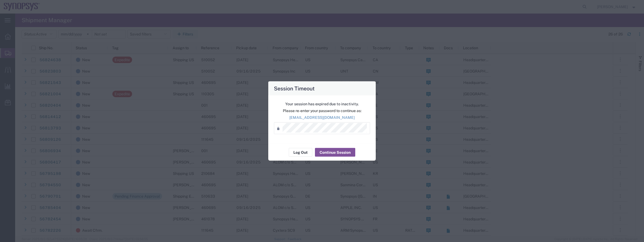 This screenshot has height=242, width=644. What do you see at coordinates (335, 152) in the screenshot?
I see `button: Continue Session` at bounding box center [335, 152].